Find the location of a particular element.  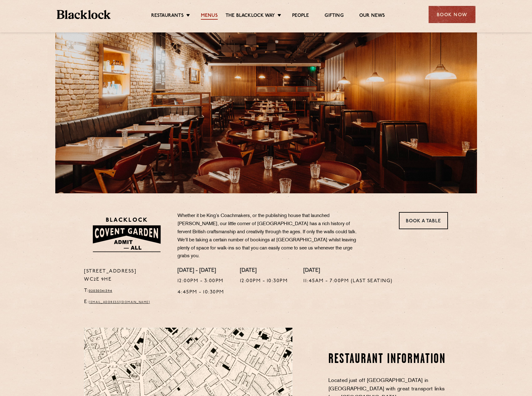

img: BL_Textured_Logo-footer-cropped.svg is located at coordinates (83, 14).